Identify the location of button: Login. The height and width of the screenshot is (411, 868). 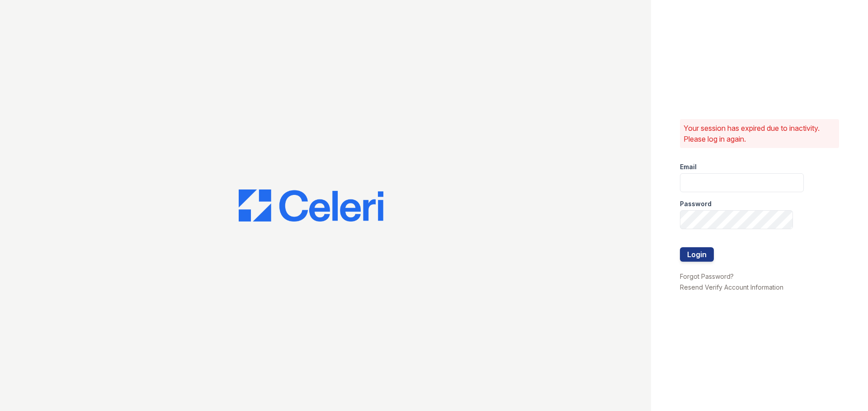
(697, 255).